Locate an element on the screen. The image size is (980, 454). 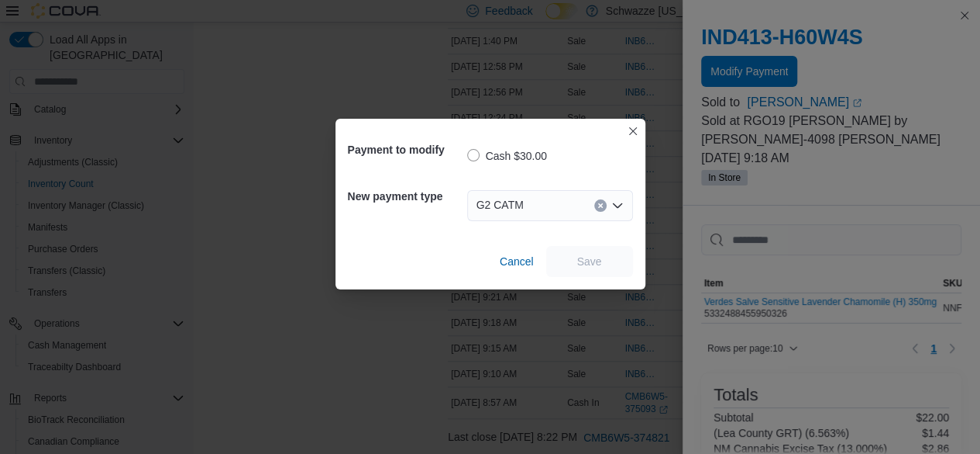
button: Save is located at coordinates (589, 261).